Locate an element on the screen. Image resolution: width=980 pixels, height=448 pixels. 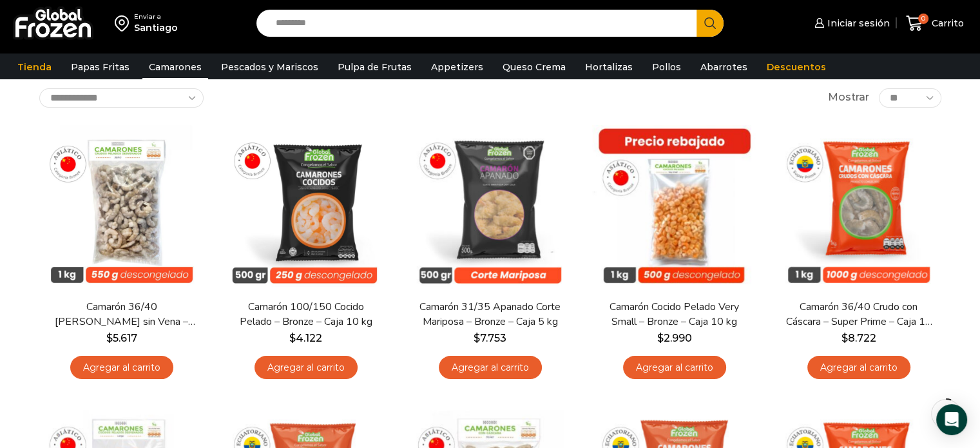
a: Camarón 100/150 Cocido Pelado – Bronze – Caja 10 kg is located at coordinates (305, 314).